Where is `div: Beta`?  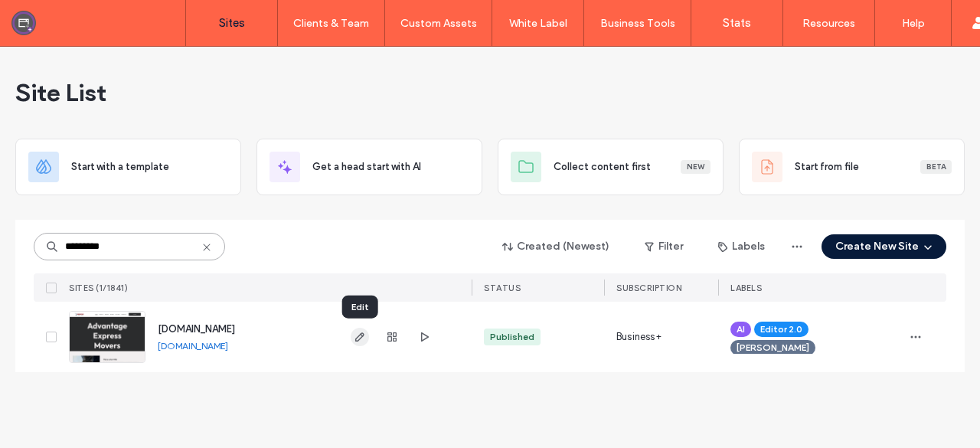 div: Beta is located at coordinates (935, 167).